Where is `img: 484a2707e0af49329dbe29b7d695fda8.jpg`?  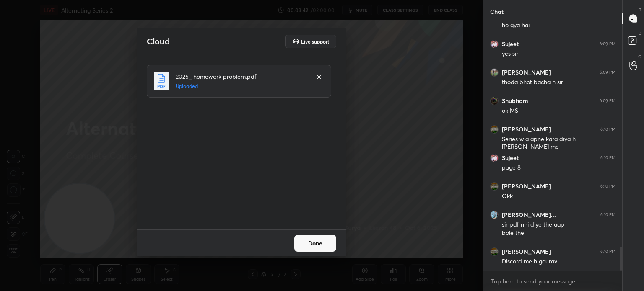 img: 484a2707e0af49329dbe29b7d695fda8.jpg is located at coordinates (495, 215).